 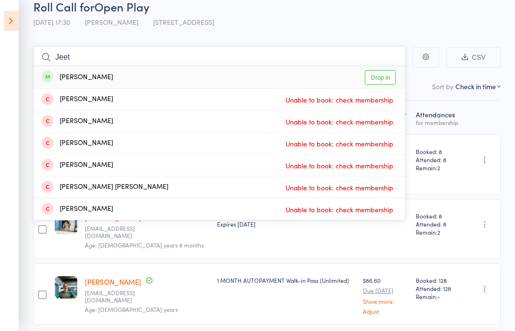 What do you see at coordinates (116, 296) in the screenshot?
I see `small: visualsbymicky@outlook.com` at bounding box center [116, 296].